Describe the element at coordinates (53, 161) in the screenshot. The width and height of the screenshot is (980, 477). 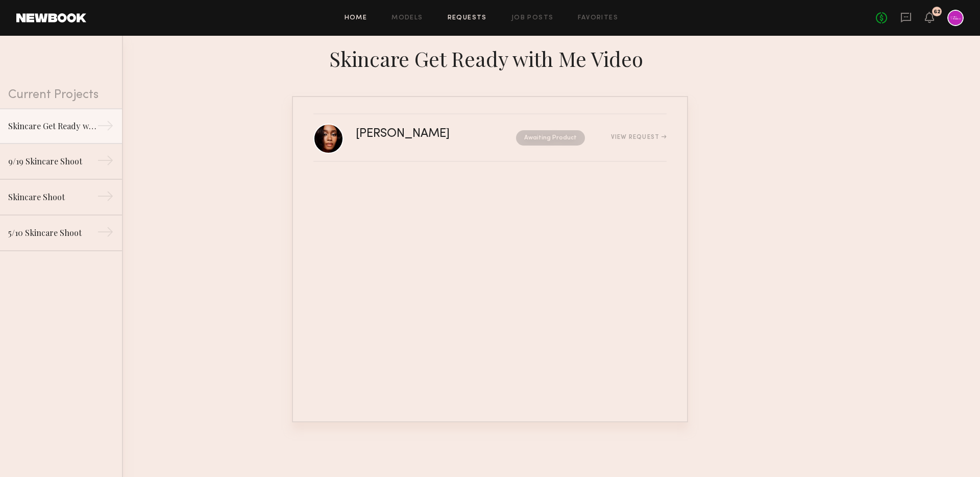
I see `div: 9/19 Skincare Shoot` at that location.